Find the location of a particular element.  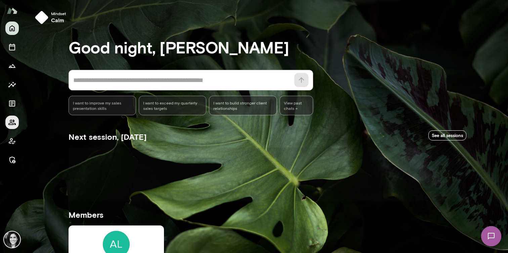

span: View past chats -> is located at coordinates (296, 105).